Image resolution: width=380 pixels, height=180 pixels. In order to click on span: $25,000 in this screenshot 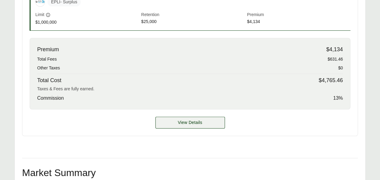, I will do `click(193, 22)`.